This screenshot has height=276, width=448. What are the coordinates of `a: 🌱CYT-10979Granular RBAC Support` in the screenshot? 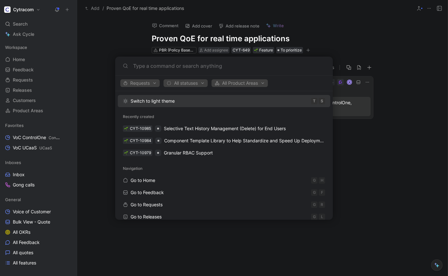 It's located at (224, 153).